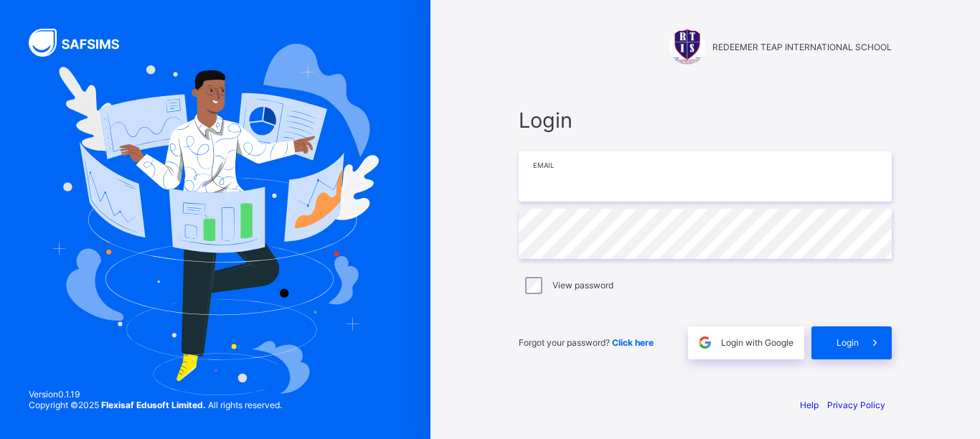 The height and width of the screenshot is (439, 980). I want to click on a: Help, so click(810, 405).